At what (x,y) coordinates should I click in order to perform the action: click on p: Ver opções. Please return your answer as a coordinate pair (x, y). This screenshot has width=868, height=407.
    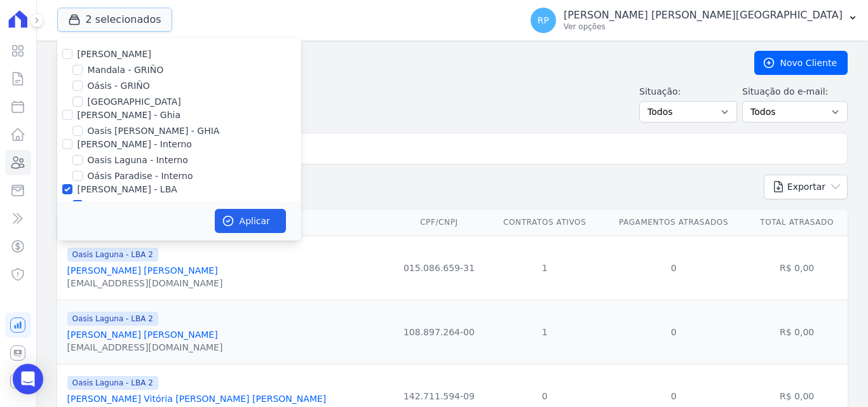
    Looking at the image, I should click on (703, 26).